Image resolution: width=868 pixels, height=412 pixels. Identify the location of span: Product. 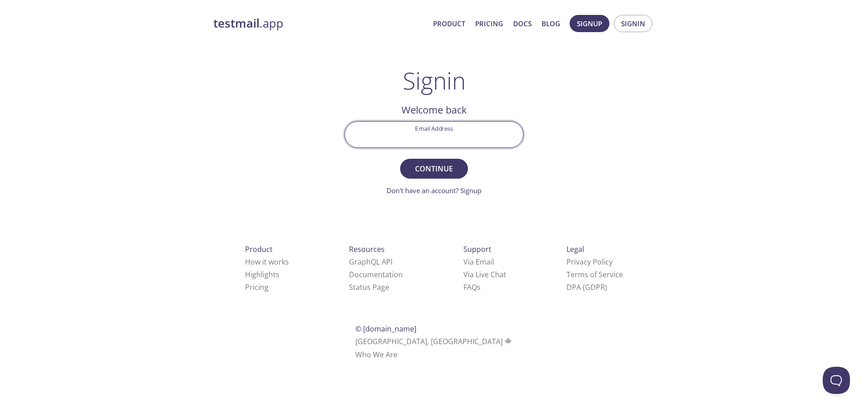
(259, 249).